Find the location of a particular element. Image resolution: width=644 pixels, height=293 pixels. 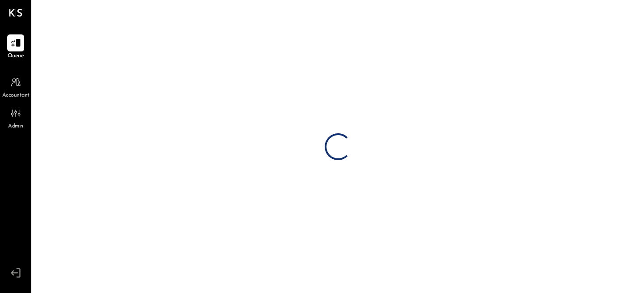

a: Queue is located at coordinates (16, 48).